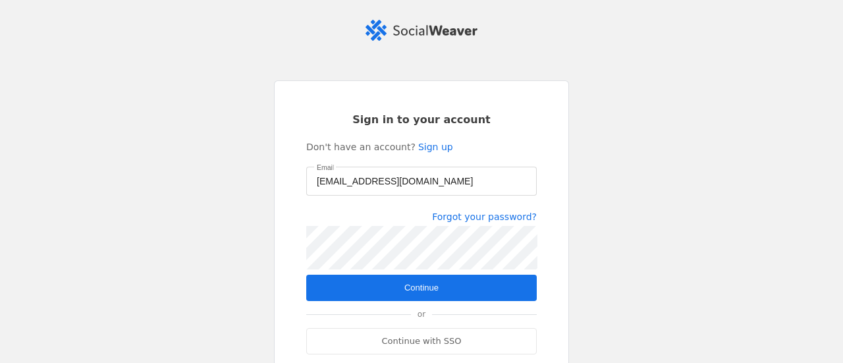  What do you see at coordinates (421, 181) in the screenshot?
I see `input: Email` at bounding box center [421, 181].